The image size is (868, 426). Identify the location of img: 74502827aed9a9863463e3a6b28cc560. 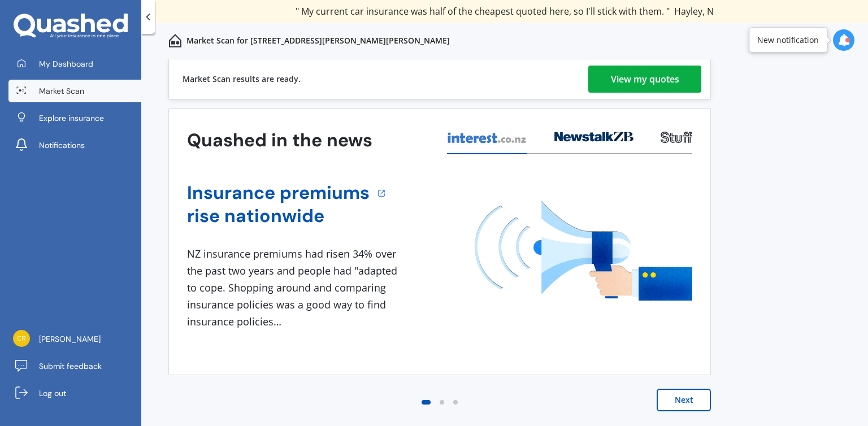
(22, 339).